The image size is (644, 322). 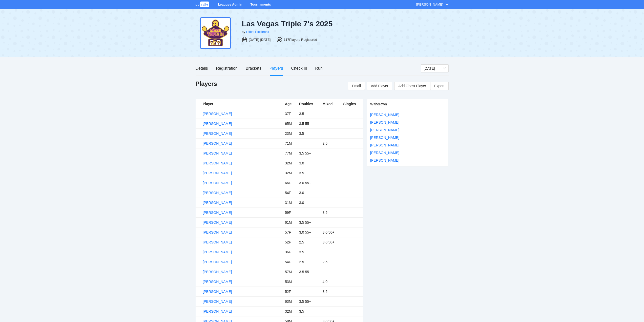 I want to click on div: Age, so click(x=290, y=104).